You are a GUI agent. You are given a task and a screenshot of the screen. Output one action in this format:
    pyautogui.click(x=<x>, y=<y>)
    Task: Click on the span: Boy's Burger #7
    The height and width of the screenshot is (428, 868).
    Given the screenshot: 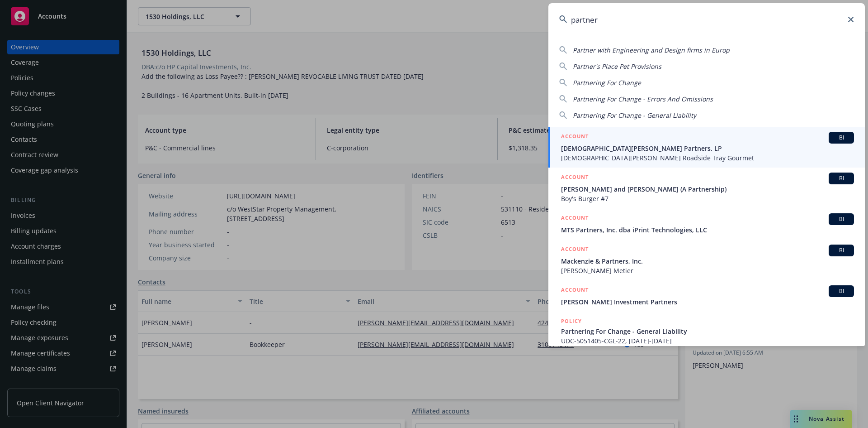 What is the action you would take?
    pyautogui.click(x=707, y=198)
    